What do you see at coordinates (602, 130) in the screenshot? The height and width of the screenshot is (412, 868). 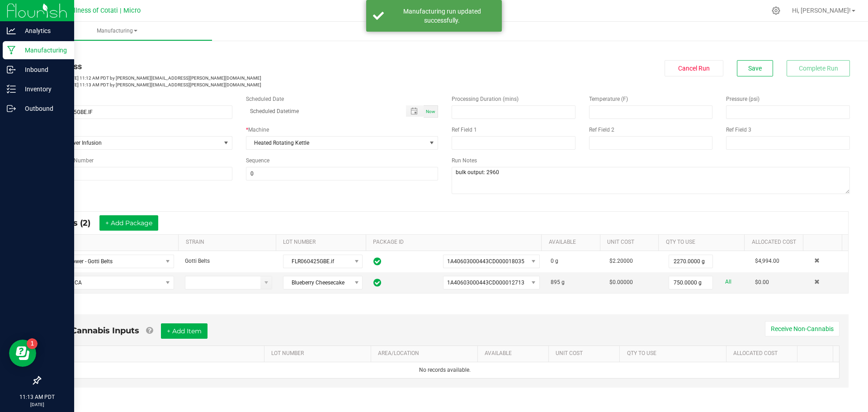 I see `span: Ref Field 2` at bounding box center [602, 130].